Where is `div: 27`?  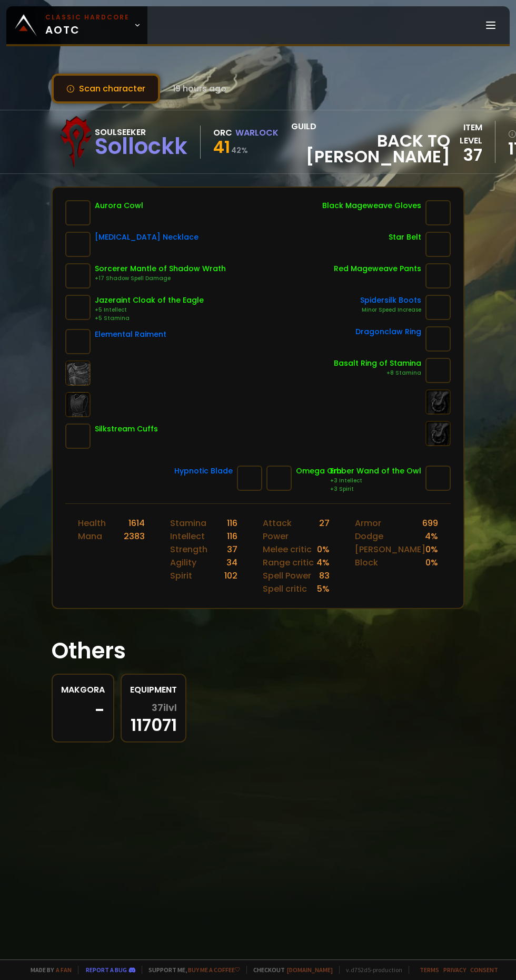 div: 27 is located at coordinates (324, 530).